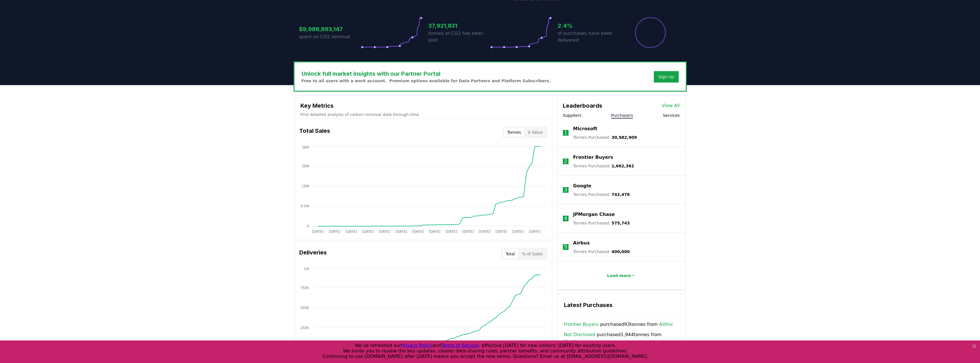  What do you see at coordinates (581, 186) in the screenshot?
I see `a: Google` at bounding box center [581, 186].